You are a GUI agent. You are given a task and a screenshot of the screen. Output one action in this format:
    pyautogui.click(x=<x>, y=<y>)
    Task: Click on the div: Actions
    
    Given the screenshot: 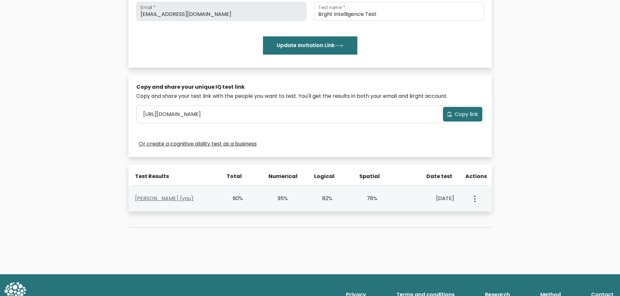 What is the action you would take?
    pyautogui.click(x=476, y=177)
    